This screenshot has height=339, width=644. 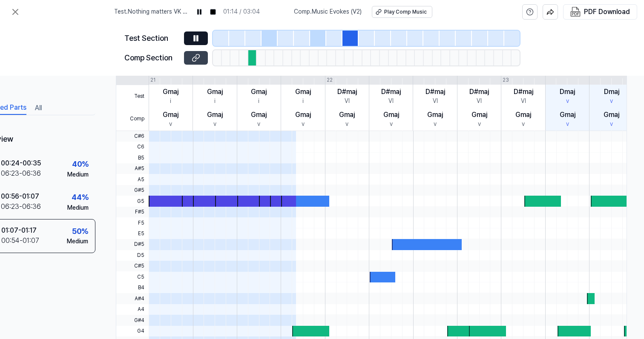 What do you see at coordinates (20, 241) in the screenshot?
I see `div: 00:54 - 01:07` at bounding box center [20, 241].